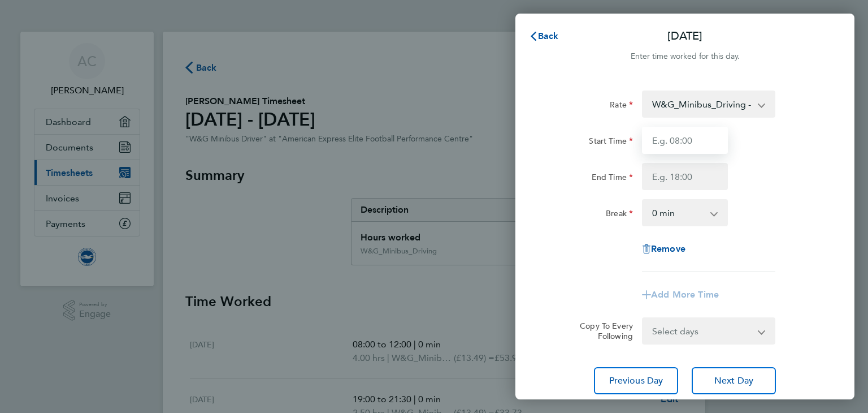 Image resolution: width=868 pixels, height=413 pixels. I want to click on input: E.g. 08:00, so click(685, 140).